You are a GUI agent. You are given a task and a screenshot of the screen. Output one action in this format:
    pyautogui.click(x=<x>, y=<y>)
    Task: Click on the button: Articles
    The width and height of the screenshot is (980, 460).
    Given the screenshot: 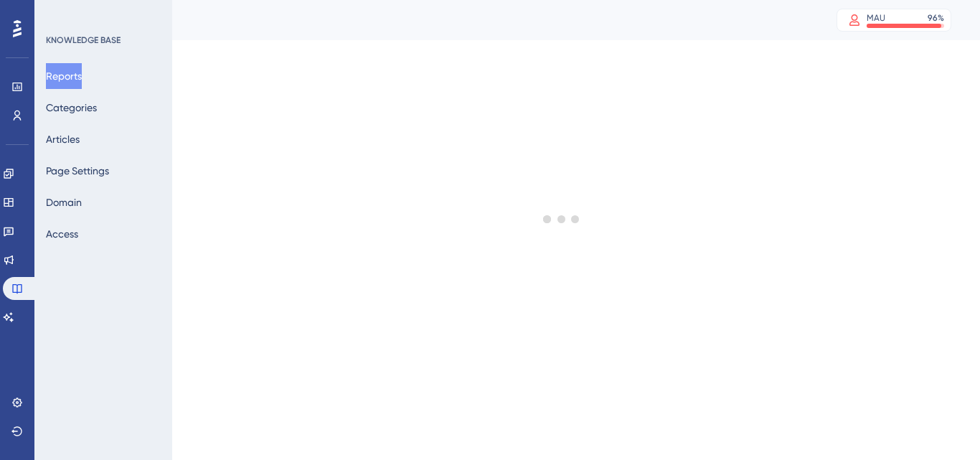 What is the action you would take?
    pyautogui.click(x=62, y=139)
    